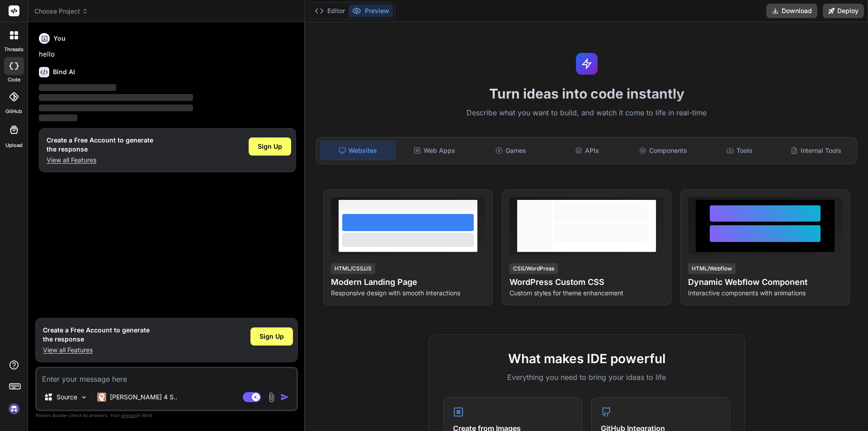  Describe the element at coordinates (14, 80) in the screenshot. I see `label: code` at that location.